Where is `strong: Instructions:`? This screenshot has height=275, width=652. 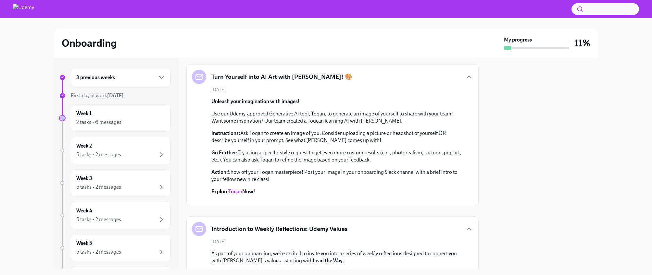
strong: Instructions: is located at coordinates (226, 133).